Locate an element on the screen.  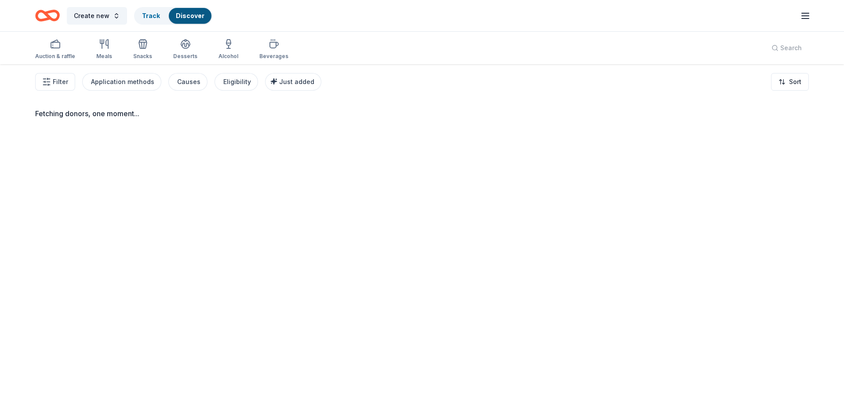
button: Beverages is located at coordinates (274, 50).